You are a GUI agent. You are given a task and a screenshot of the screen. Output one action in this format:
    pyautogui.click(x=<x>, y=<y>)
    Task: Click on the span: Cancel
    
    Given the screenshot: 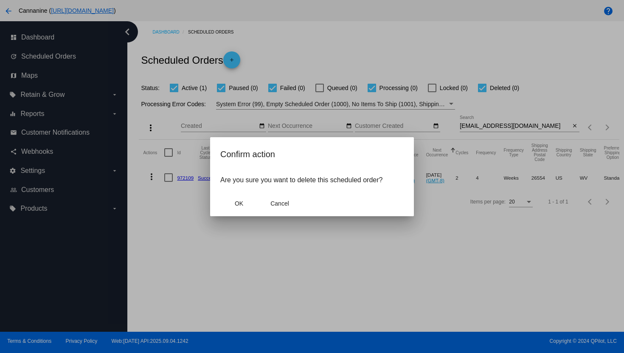 What is the action you would take?
    pyautogui.click(x=280, y=203)
    